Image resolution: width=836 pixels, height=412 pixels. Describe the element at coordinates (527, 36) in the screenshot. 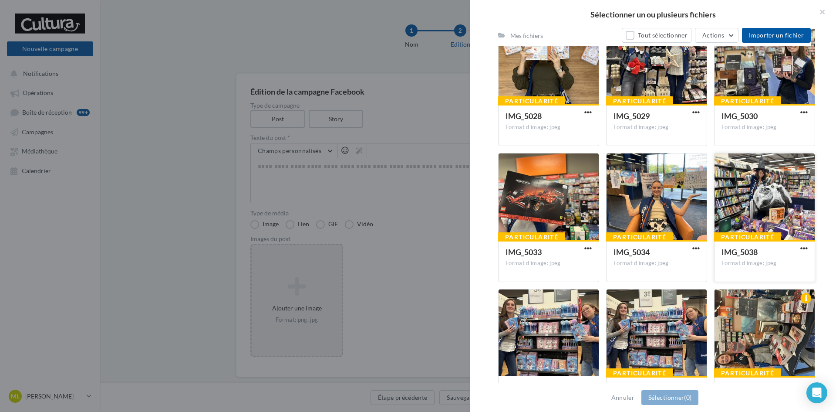

I see `div: Mes fichiers` at that location.